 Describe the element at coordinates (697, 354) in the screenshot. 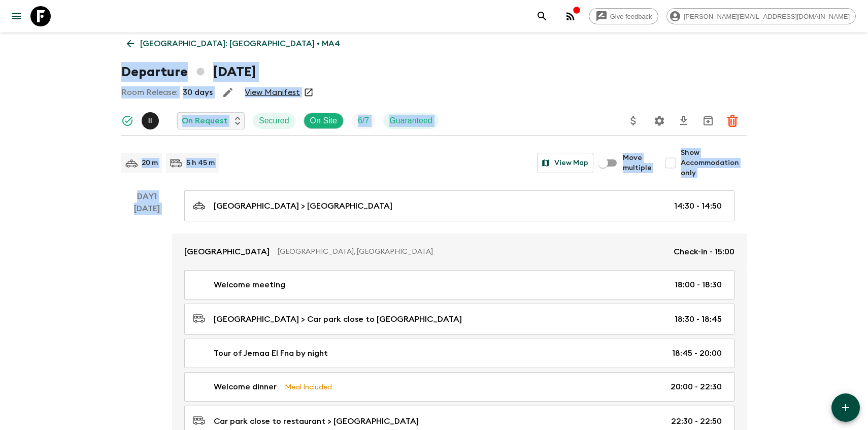

I see `p: 18:45 - 20:00` at that location.